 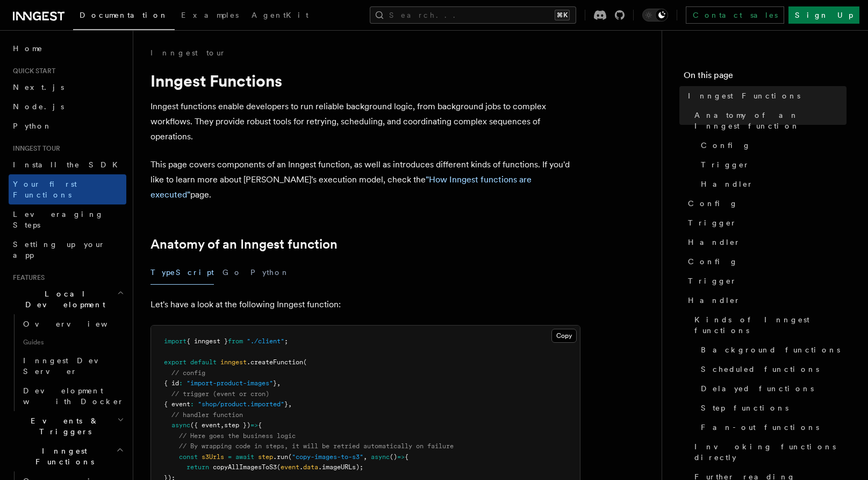 I want to click on span: .run, so click(x=280, y=457).